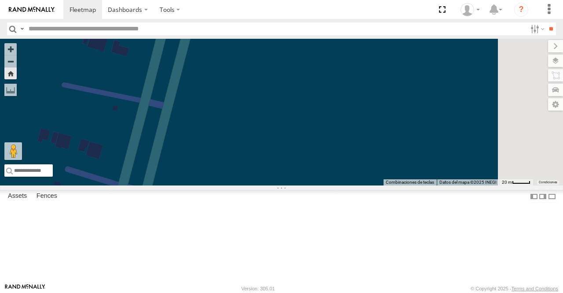 This screenshot has height=293, width=563. What do you see at coordinates (516, 182) in the screenshot?
I see `button: Escala del mapa: 20 m por 38 píxeles` at bounding box center [516, 182].